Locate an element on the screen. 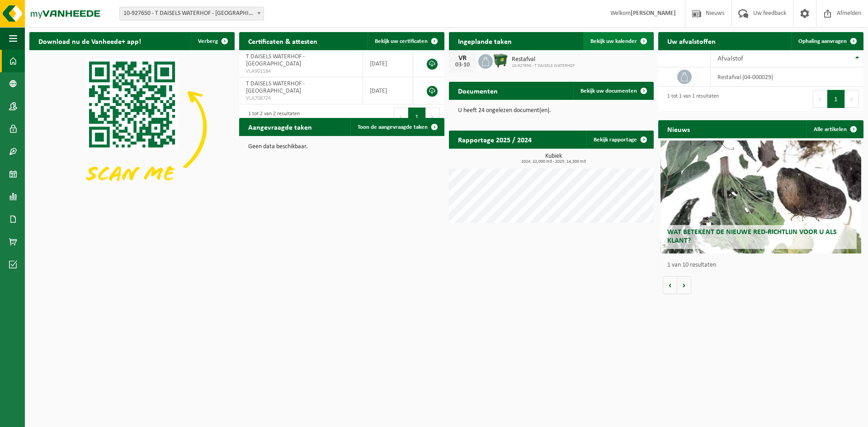 The image size is (868, 427). h2: Rapportage 2025 / 2024 is located at coordinates (495, 139).